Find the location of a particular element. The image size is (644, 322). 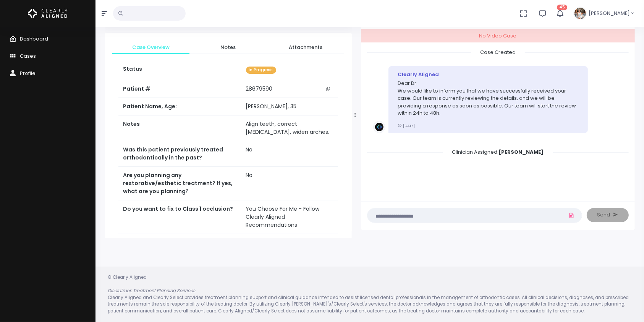

span: Case Created is located at coordinates (498, 52).